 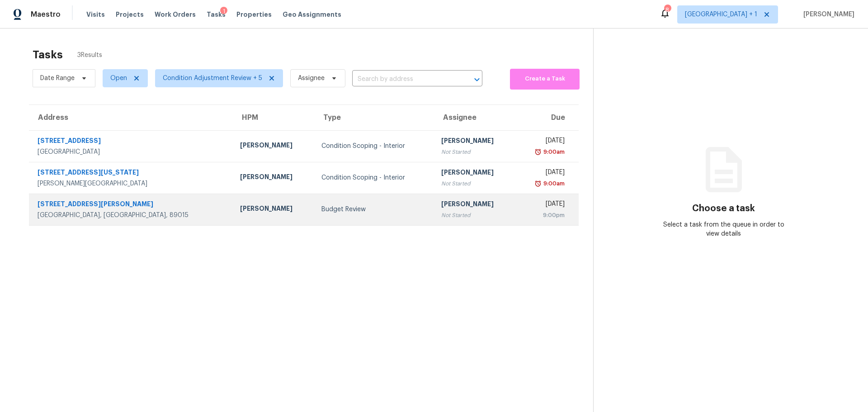 I want to click on h2: Tasks, so click(x=47, y=55).